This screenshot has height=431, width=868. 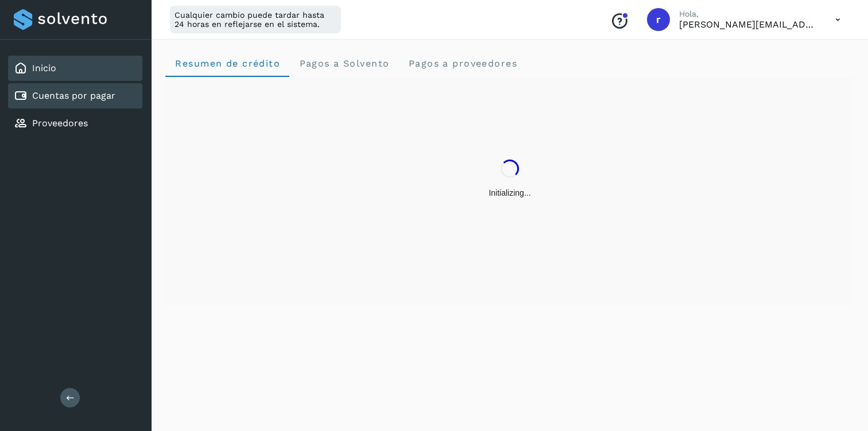 I want to click on a: Proveedores, so click(x=59, y=123).